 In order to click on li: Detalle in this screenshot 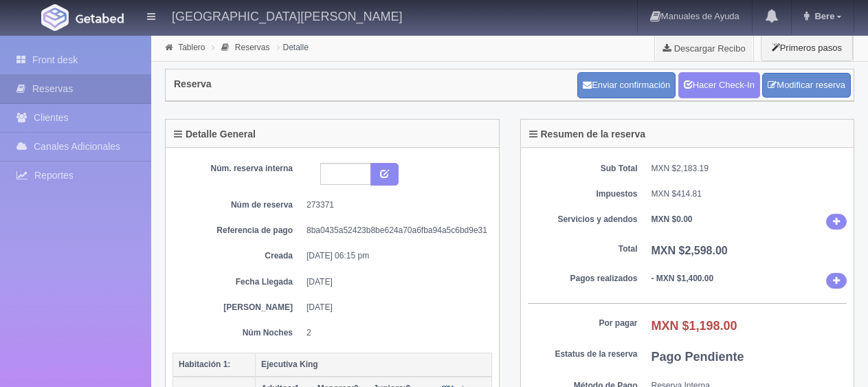, I will do `click(293, 47)`.